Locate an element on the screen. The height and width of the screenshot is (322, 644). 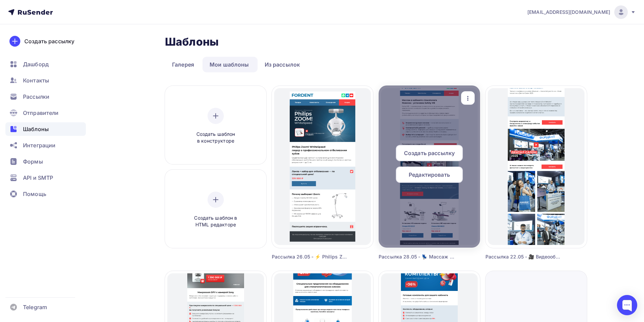
span: Telegram is located at coordinates (35, 307).